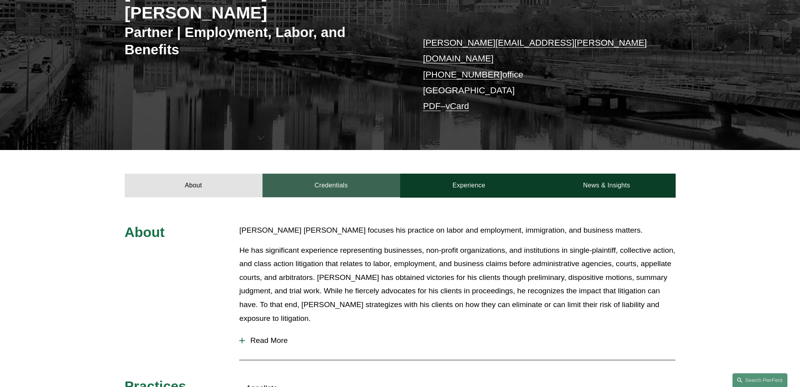 The width and height of the screenshot is (800, 387). I want to click on p: He has significant experience representing businesses, non-profit organizations, and institutions..., so click(457, 284).